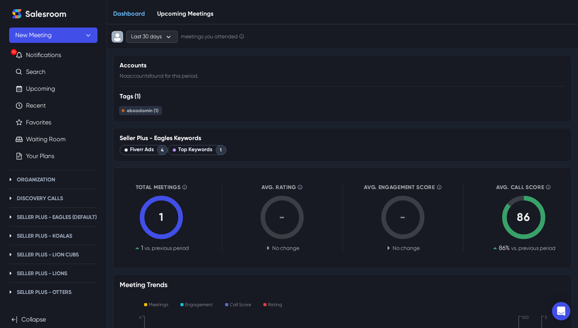  I want to click on a: Upcoming, so click(41, 89).